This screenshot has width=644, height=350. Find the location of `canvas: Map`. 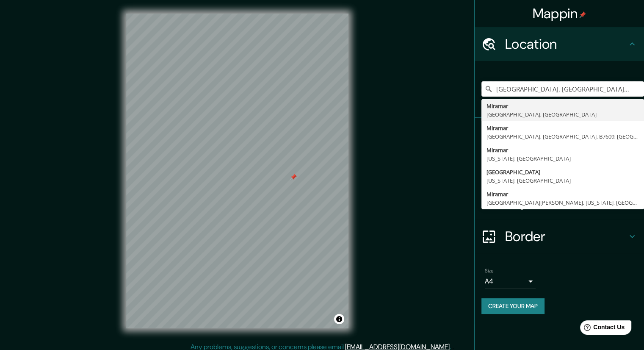

canvas: Map is located at coordinates (237, 171).